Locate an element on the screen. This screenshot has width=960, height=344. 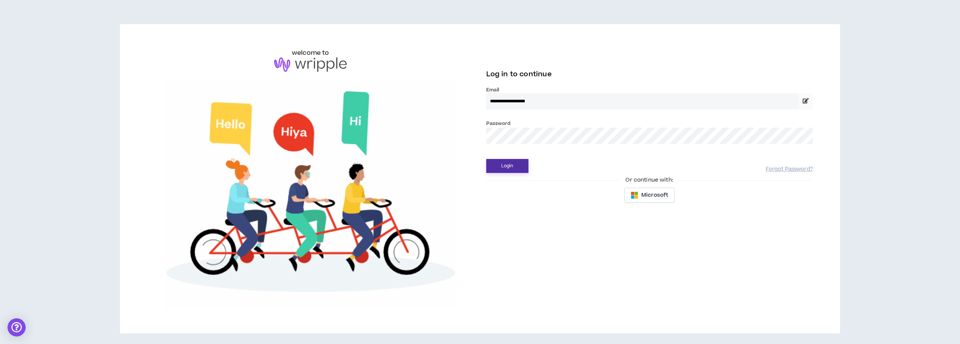
a: Forgot Password? is located at coordinates (789, 169).